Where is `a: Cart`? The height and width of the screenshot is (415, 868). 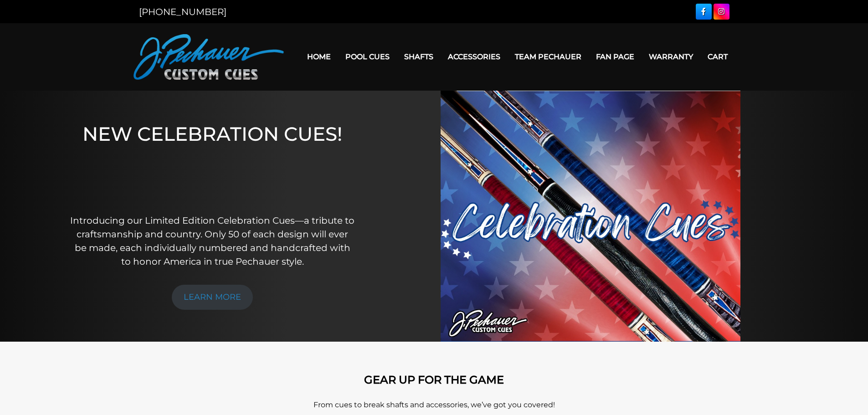 a: Cart is located at coordinates (718, 57).